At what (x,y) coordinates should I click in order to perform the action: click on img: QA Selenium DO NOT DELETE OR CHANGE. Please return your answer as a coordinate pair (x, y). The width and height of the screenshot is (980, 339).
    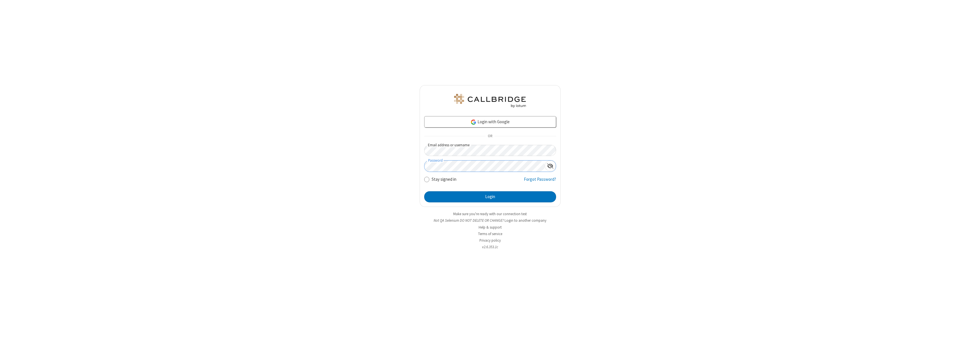
    Looking at the image, I should click on (490, 101).